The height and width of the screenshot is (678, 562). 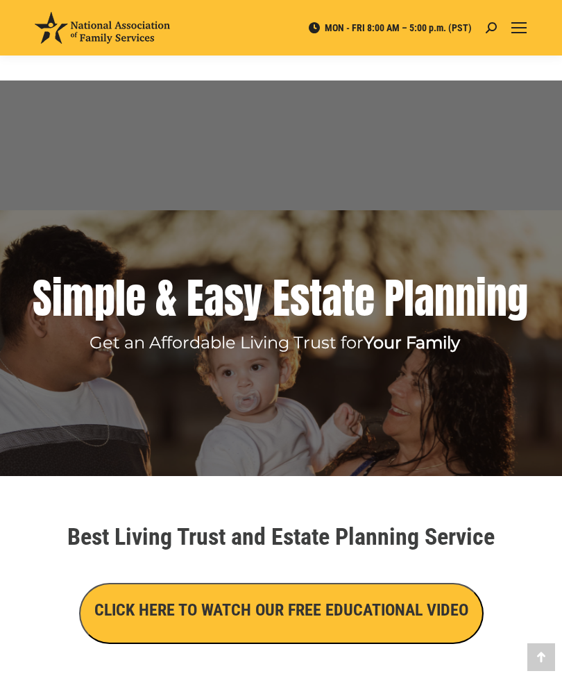 What do you see at coordinates (275, 343) in the screenshot?
I see `rs-layer: Get an Affordable Living Trust for` at bounding box center [275, 343].